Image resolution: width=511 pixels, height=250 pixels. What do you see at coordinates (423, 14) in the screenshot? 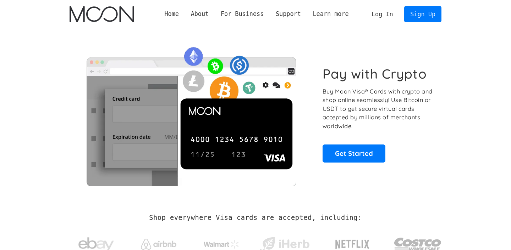
I see `a: Sign Up` at bounding box center [423, 14].